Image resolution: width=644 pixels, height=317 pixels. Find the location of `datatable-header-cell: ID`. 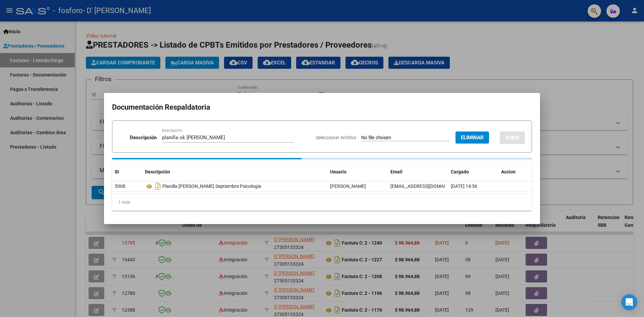

datatable-header-cell: ID is located at coordinates (127, 172).